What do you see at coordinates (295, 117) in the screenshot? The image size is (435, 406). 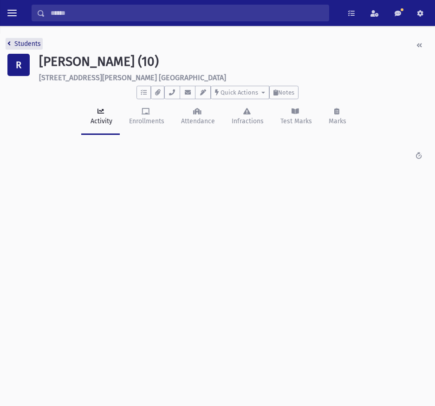 I see `a: Test Marks` at bounding box center [295, 117].